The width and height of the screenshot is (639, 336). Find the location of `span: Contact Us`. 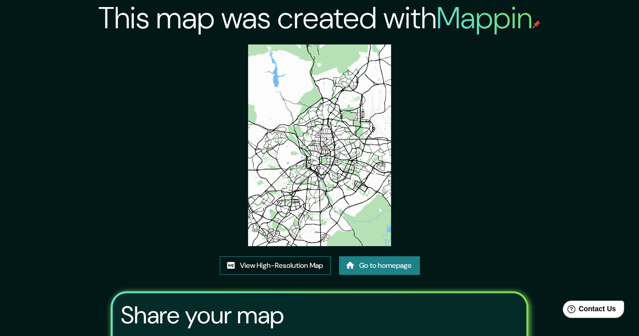

span: Contact Us is located at coordinates (48, 12).